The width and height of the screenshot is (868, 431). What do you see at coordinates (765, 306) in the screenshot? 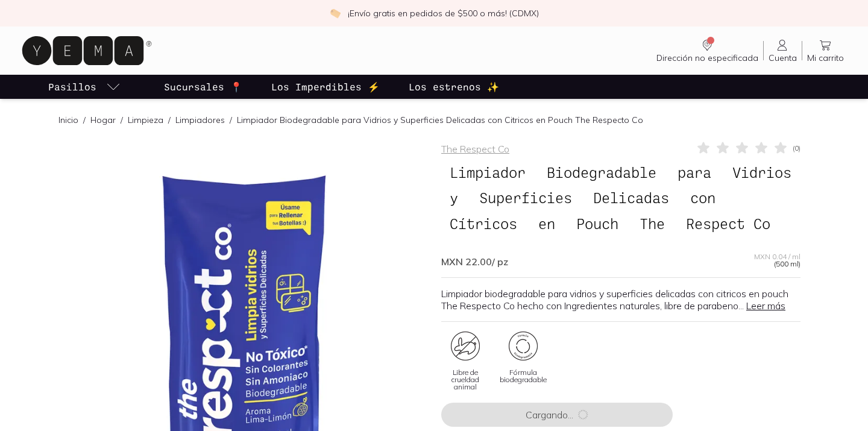
I see `a: Leer más` at bounding box center [765, 306].